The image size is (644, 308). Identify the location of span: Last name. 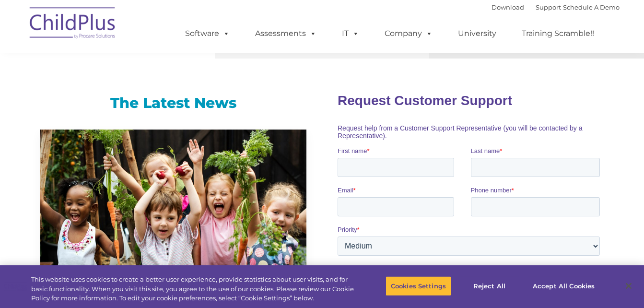
(148, 67).